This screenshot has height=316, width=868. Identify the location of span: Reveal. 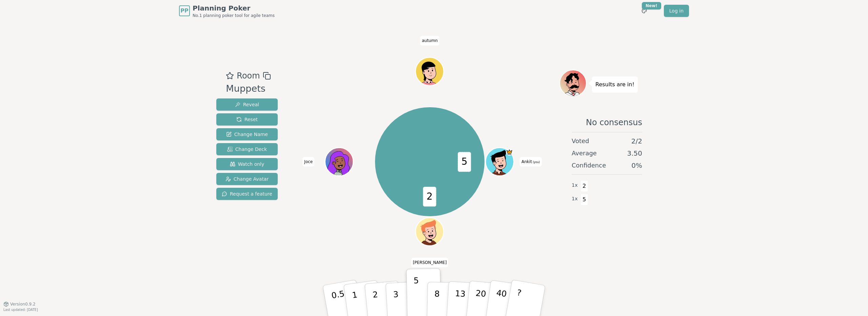
(247, 105).